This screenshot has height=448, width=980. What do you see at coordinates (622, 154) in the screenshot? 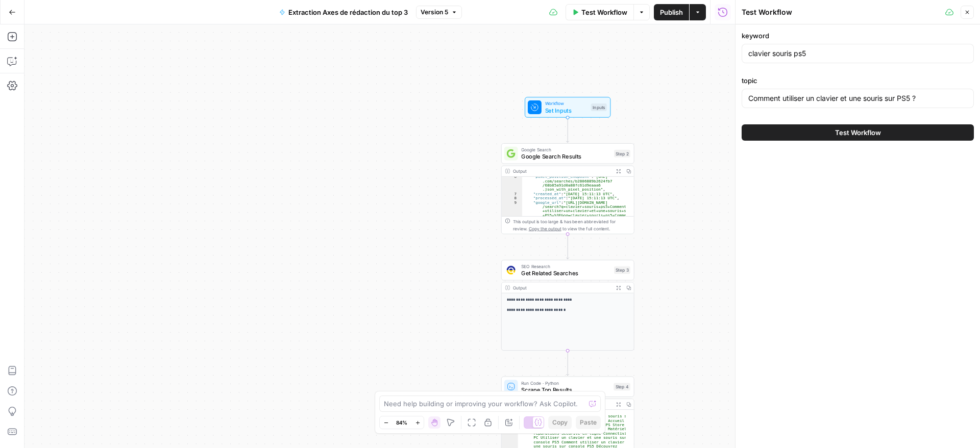
I see `div: Step 2` at bounding box center [622, 154].